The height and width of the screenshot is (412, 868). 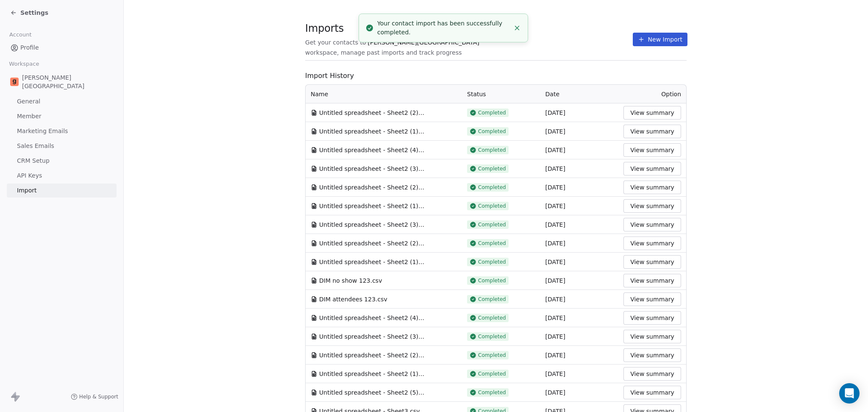 What do you see at coordinates (61, 47) in the screenshot?
I see `a: Profile` at bounding box center [61, 47].